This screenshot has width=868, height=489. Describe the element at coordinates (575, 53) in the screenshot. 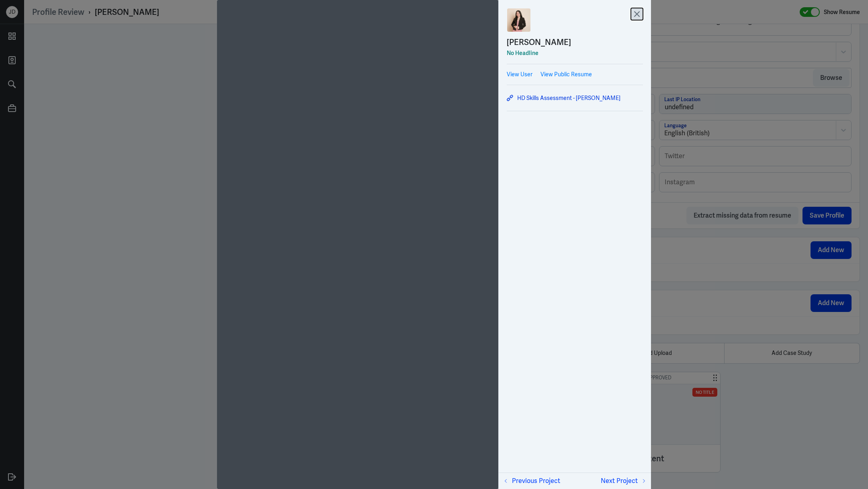

I see `div: No Headline` at that location.